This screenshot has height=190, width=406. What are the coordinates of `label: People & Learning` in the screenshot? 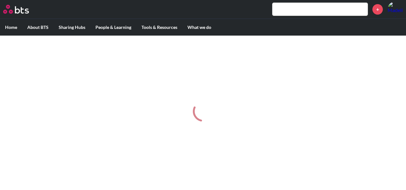 It's located at (113, 27).